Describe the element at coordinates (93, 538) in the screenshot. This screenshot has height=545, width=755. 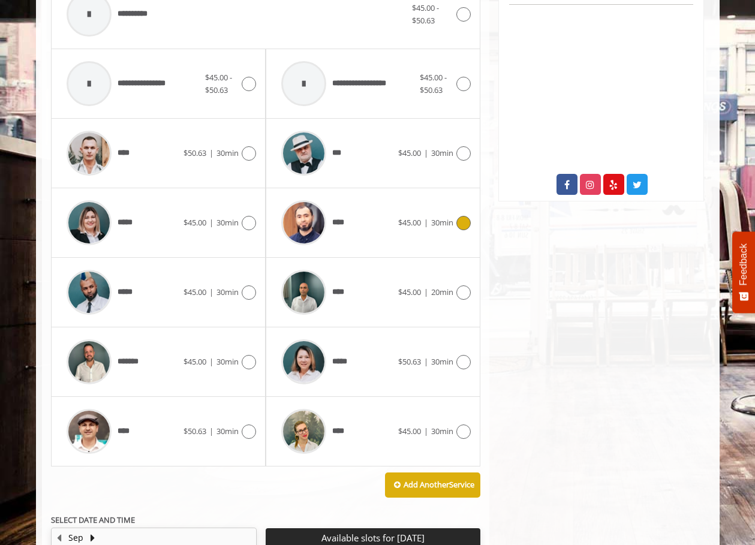
I see `button: Next Month` at that location.